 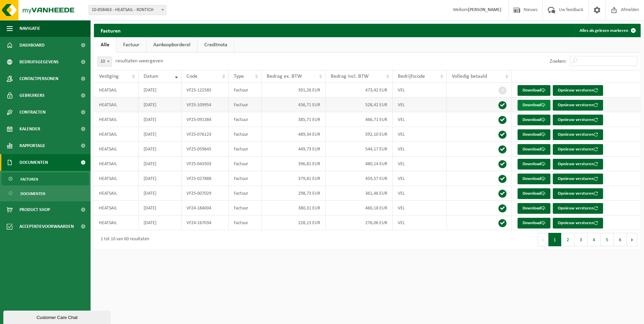 What do you see at coordinates (123, 240) in the screenshot?
I see `div: 1 tot 10 van 60 resultaten` at bounding box center [123, 240].